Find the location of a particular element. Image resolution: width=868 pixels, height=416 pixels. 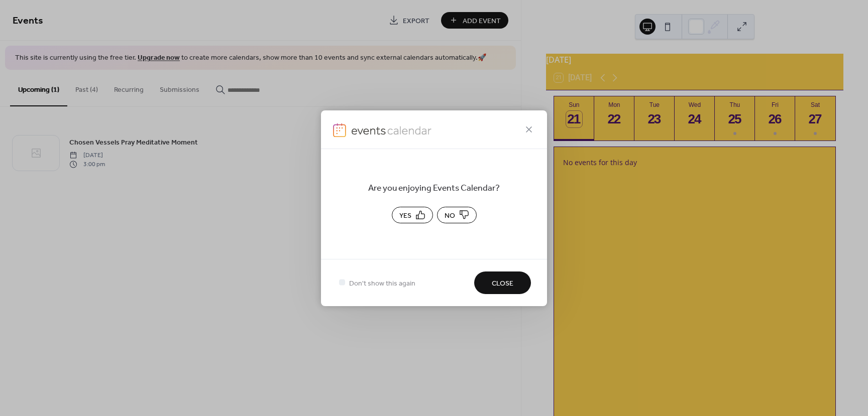

span: Yes is located at coordinates (405, 215).